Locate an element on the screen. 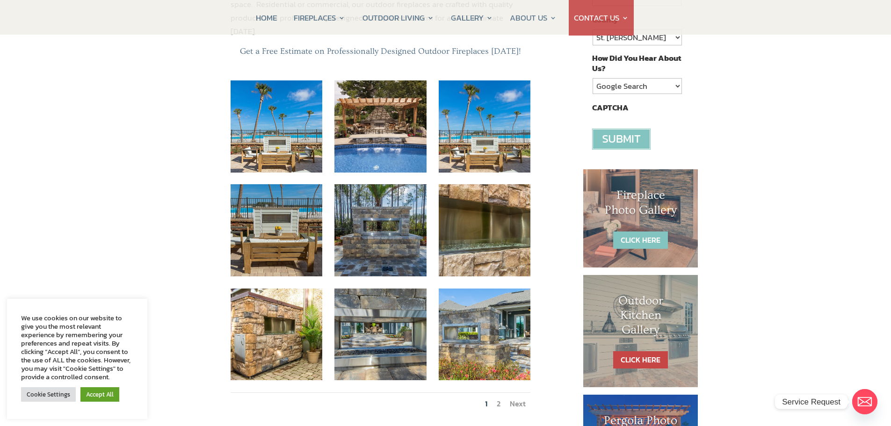  a: Email is located at coordinates (865, 402).